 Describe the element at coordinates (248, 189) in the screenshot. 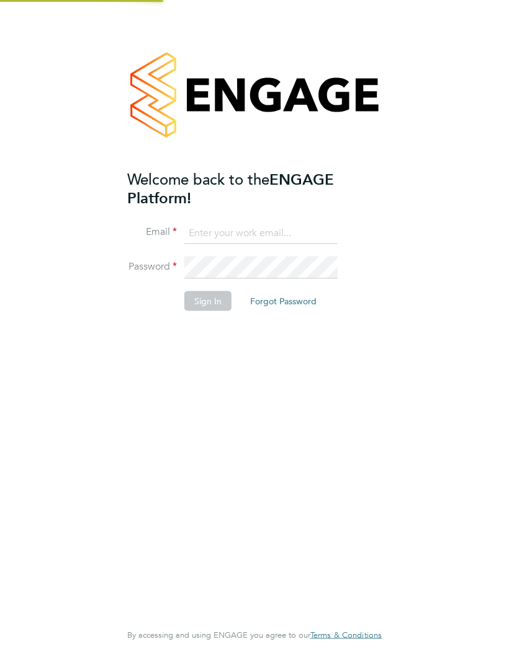

I see `h2: ENGAGE Platform!` at that location.